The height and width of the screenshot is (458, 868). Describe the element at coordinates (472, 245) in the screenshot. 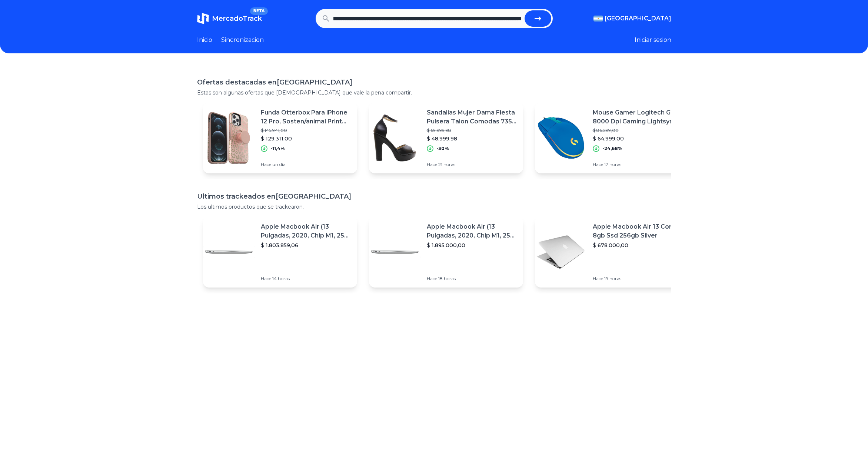

I see `p: $ 1.895.000,00` at that location.